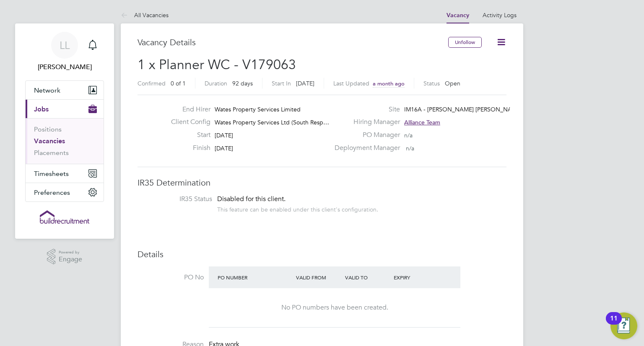 This screenshot has width=644, height=346. I want to click on span: Timesheets, so click(51, 173).